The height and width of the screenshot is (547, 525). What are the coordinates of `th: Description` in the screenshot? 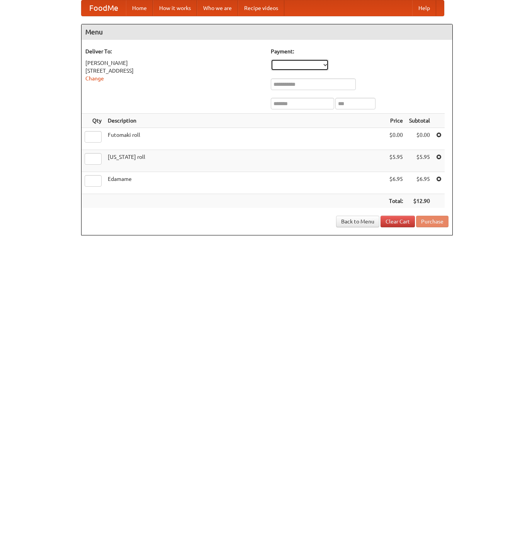 It's located at (245, 121).